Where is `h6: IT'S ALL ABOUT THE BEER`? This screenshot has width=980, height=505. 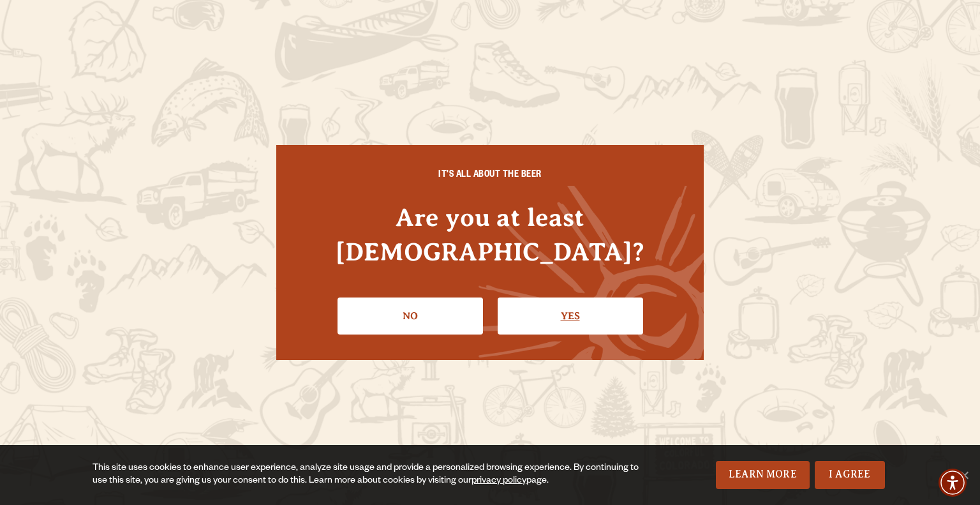
h6: IT'S ALL ABOUT THE BEER is located at coordinates (490, 176).